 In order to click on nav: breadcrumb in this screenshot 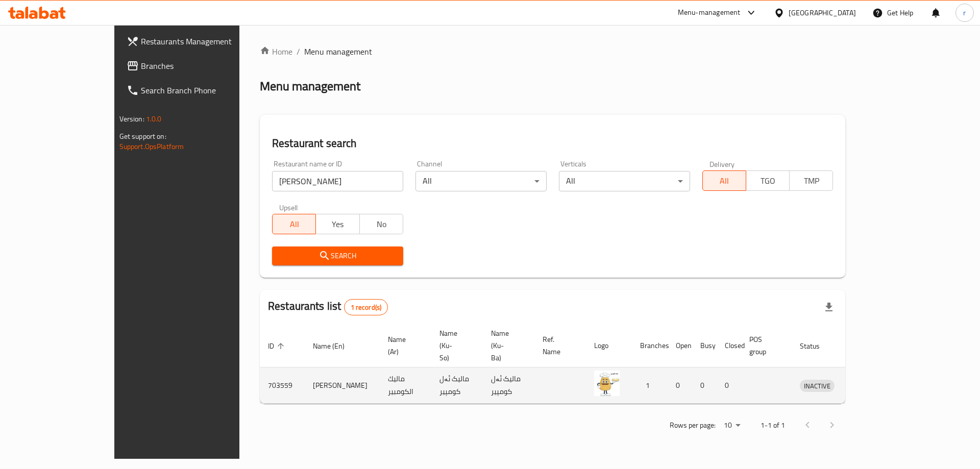, I will do `click(552, 51)`.